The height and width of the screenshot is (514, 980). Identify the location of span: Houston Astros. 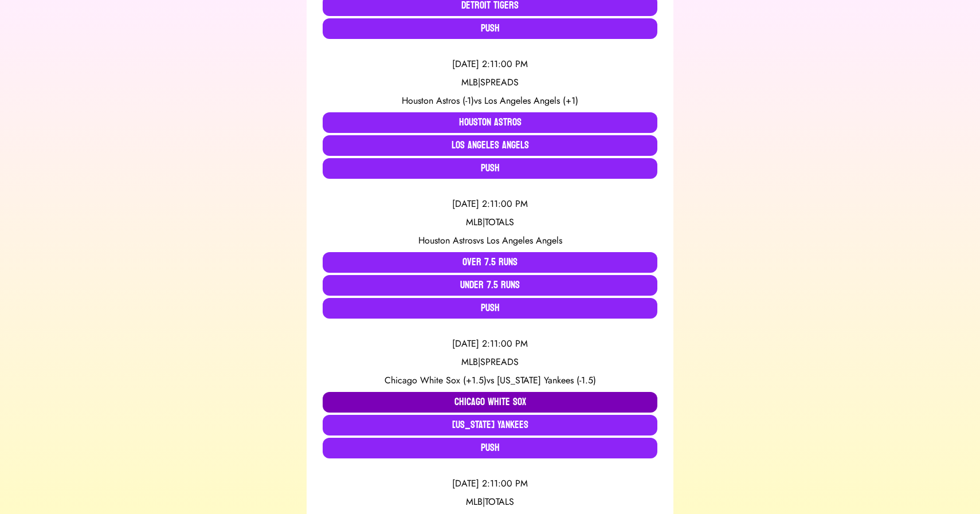
(447, 240).